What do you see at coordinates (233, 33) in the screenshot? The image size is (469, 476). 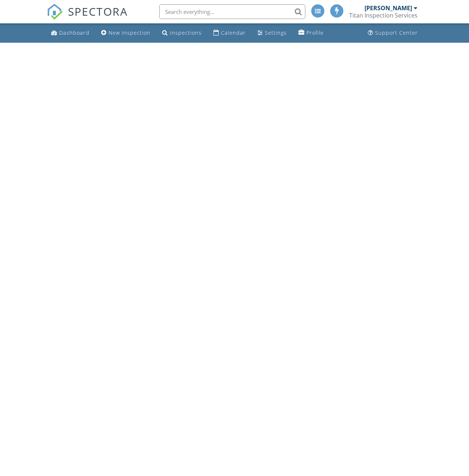 I see `div: Calendar` at bounding box center [233, 33].